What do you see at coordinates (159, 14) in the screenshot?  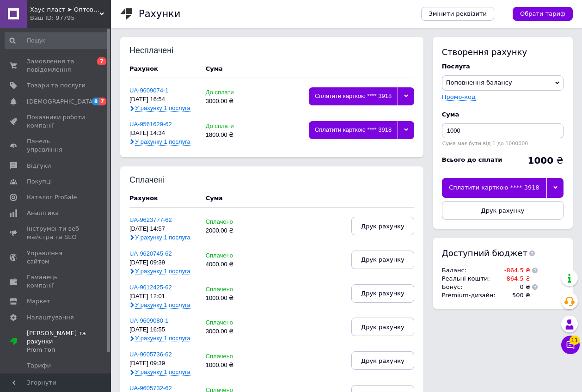 I see `h1: Рахунки` at bounding box center [159, 14].